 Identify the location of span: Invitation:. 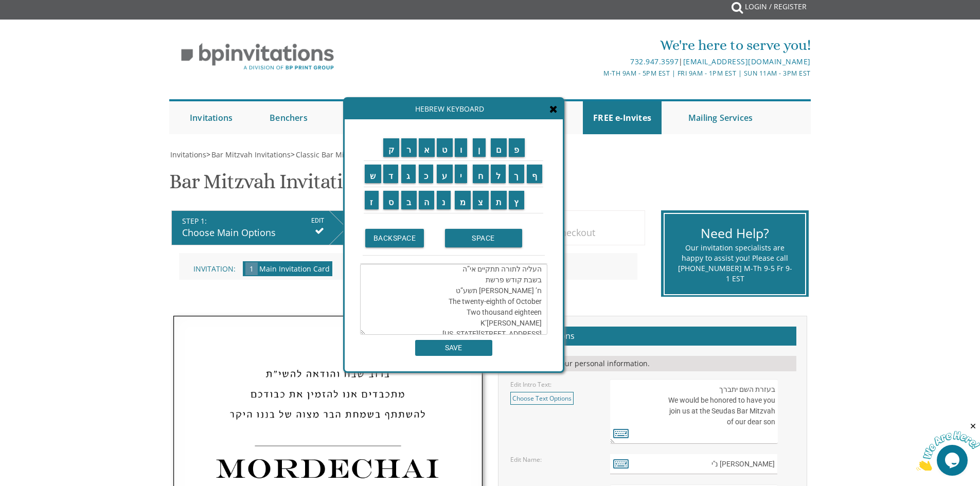
(215, 269).